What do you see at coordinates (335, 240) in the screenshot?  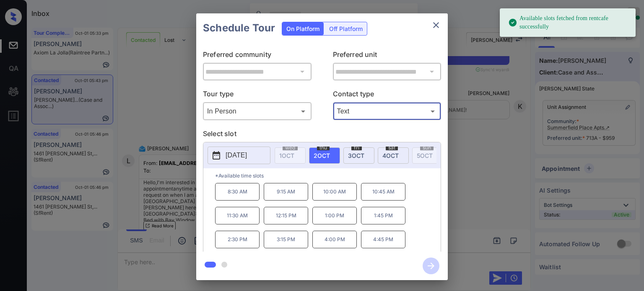 I see `p: 4:00 PM` at bounding box center [335, 240].